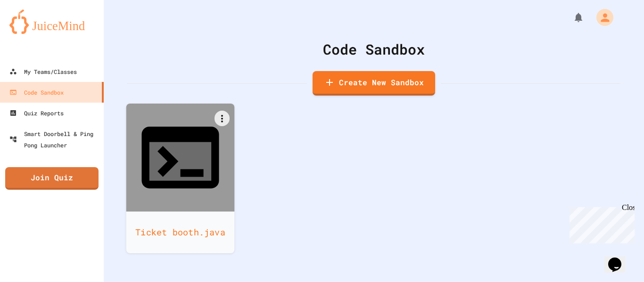  What do you see at coordinates (43, 71) in the screenshot?
I see `div: My Teams/Classes` at bounding box center [43, 71].